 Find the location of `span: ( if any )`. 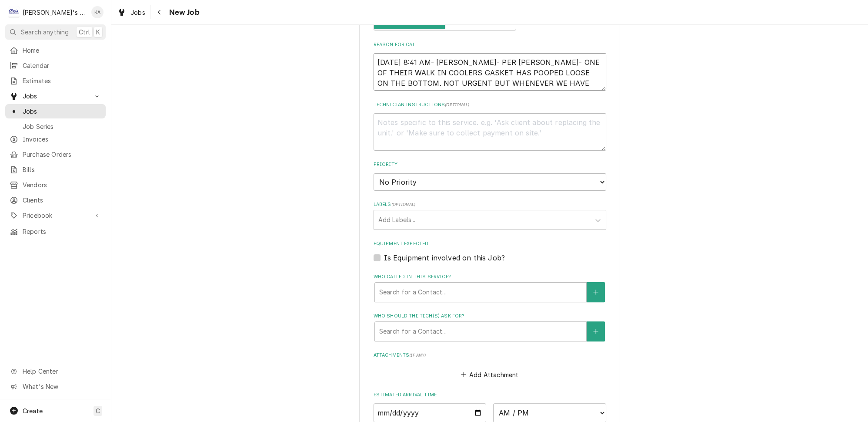

span: ( if any ) is located at coordinates (418, 355).